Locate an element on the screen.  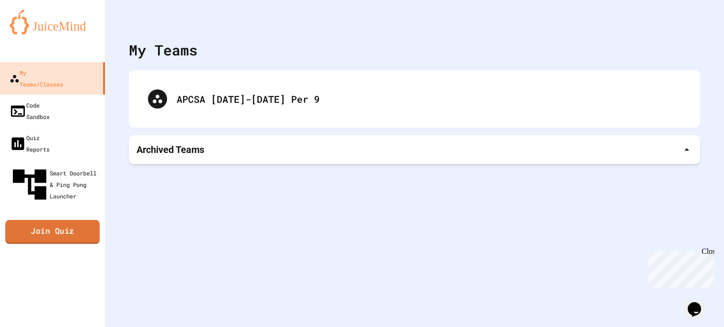
div: Quiz Reports is located at coordinates (30, 143).